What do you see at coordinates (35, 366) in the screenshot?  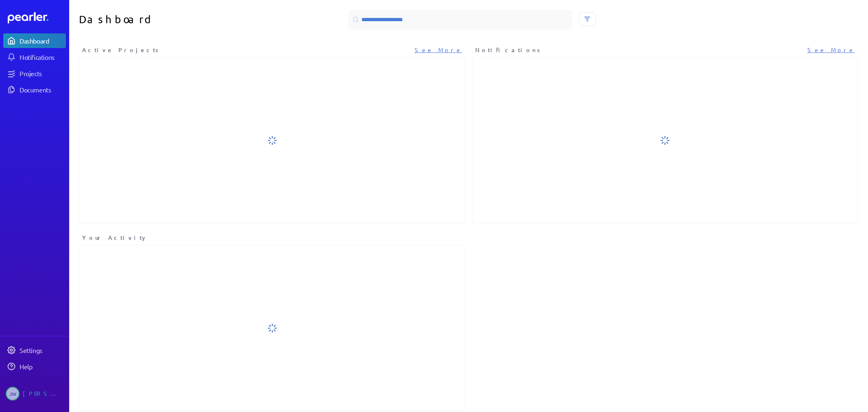 I see `a: Help` at bounding box center [35, 366].